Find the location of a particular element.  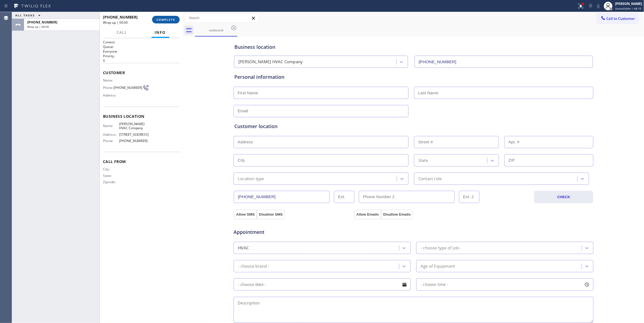

input: Last Name is located at coordinates (503, 93).